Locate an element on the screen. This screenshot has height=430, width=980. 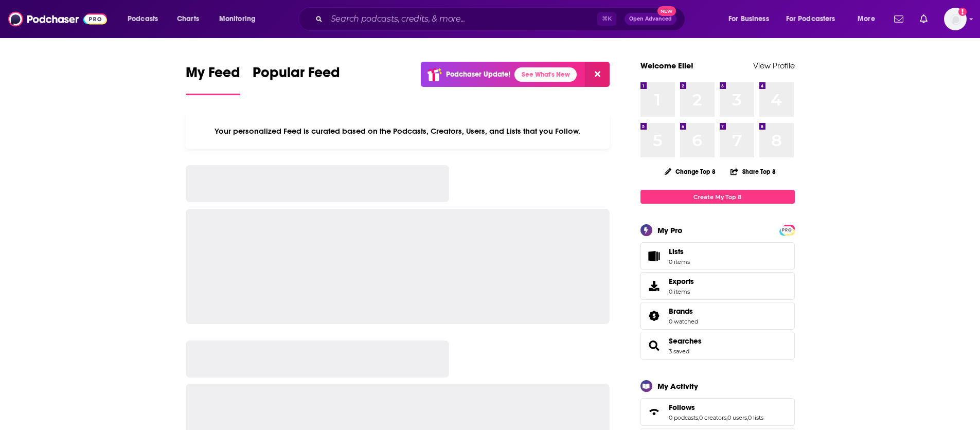
a: PRO is located at coordinates (787, 229).